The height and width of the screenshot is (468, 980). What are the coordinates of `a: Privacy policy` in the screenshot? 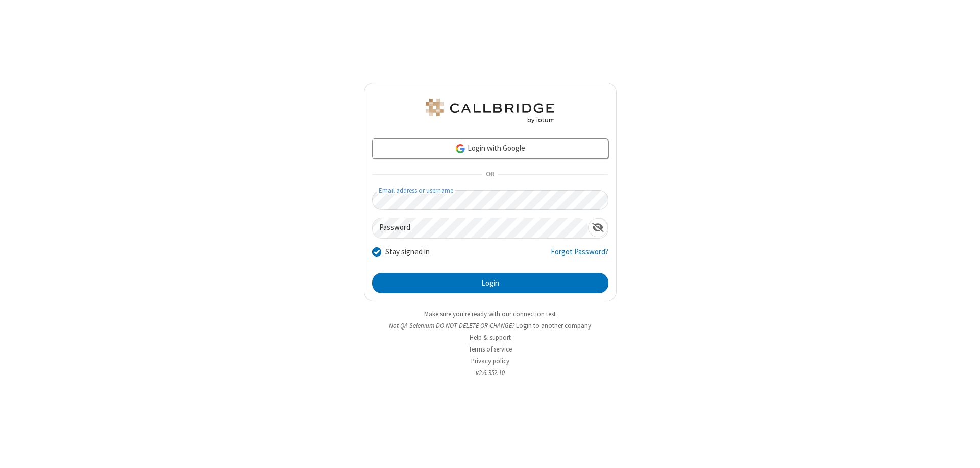 It's located at (490, 361).